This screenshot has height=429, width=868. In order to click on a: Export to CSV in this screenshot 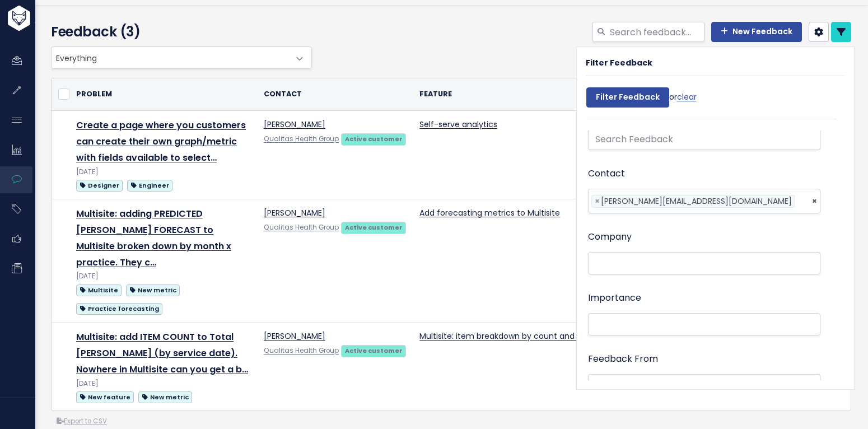, I will do `click(82, 421)`.